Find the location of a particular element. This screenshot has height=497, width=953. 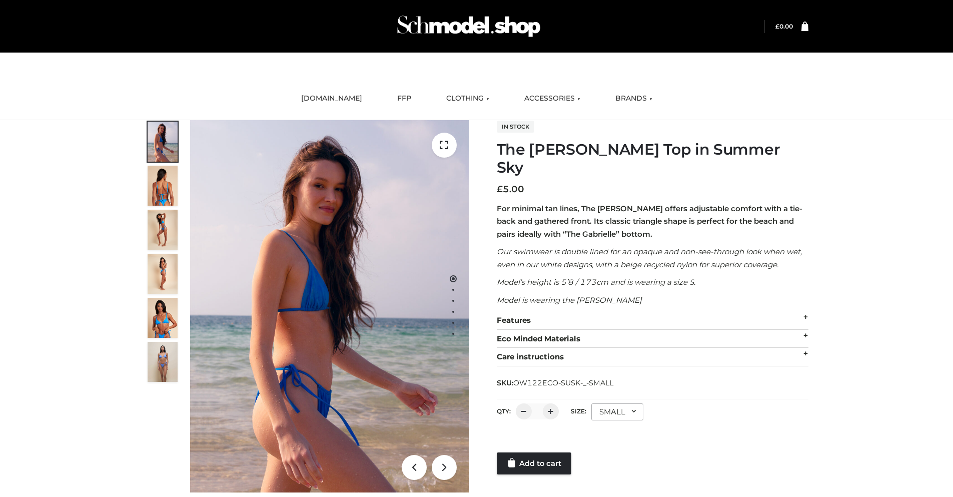

span: SKU: is located at coordinates (555, 383).